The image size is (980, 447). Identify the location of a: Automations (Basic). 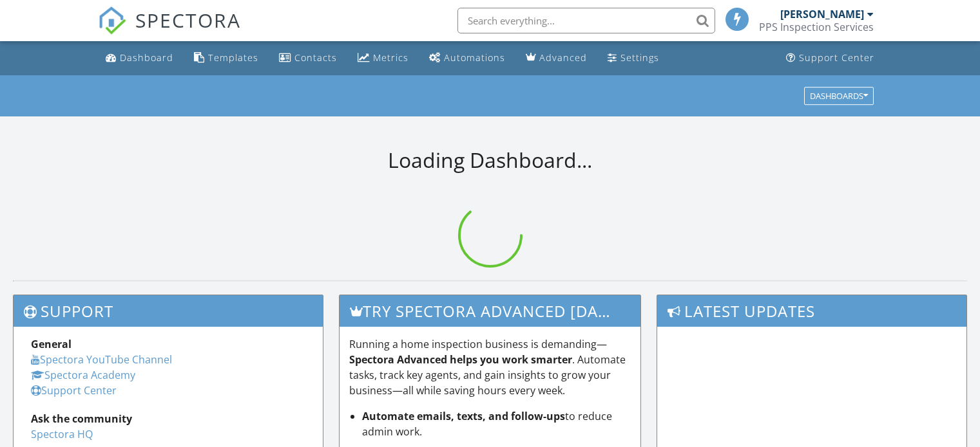
(468, 58).